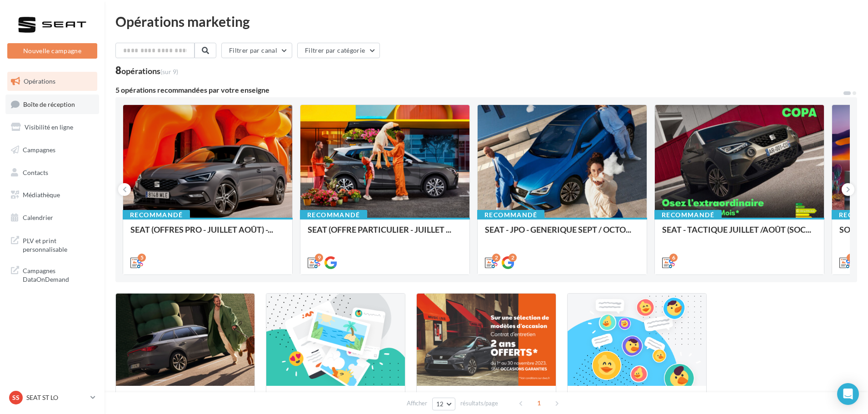 The height and width of the screenshot is (414, 868). I want to click on span: SEAT (OFFRES PRO - JUILLET AOÛT) -..., so click(202, 230).